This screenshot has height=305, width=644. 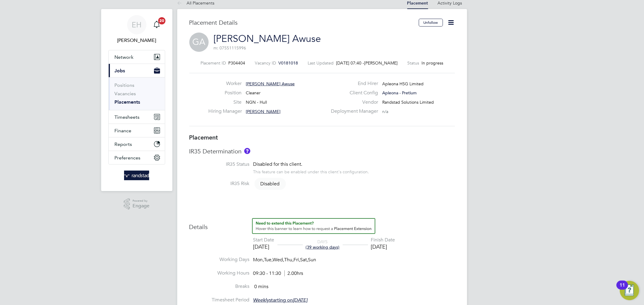 I want to click on span: Timesheets, so click(x=127, y=117).